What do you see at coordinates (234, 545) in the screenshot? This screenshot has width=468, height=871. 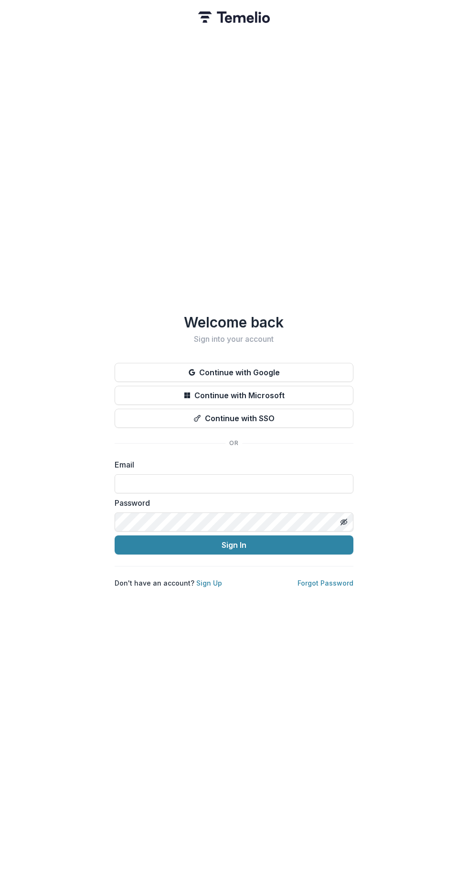 I see `button: Sign In` at bounding box center [234, 545].